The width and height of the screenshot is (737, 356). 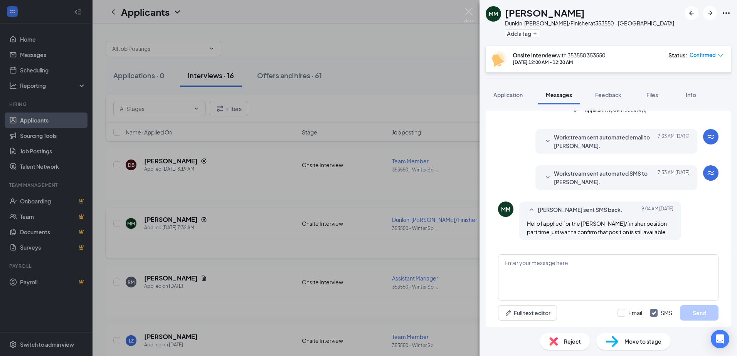 I want to click on span: Reject, so click(x=573, y=342).